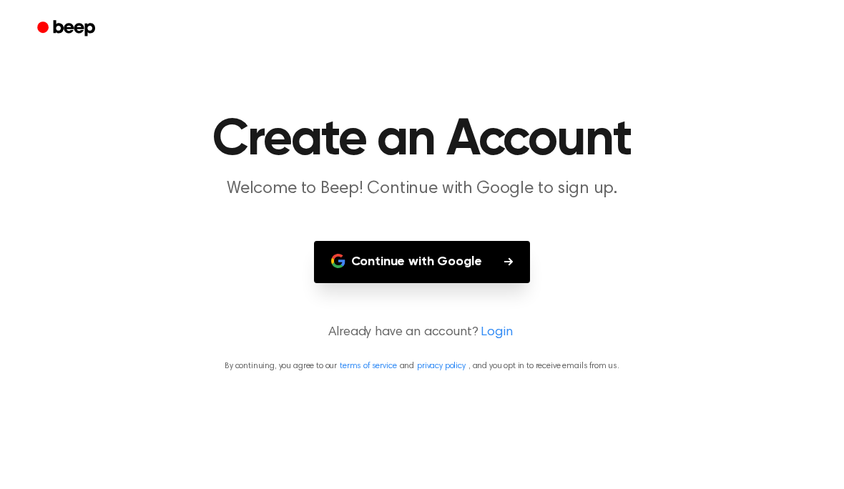  I want to click on p: Welcome to Beep! Continue with Google to sign up., so click(422, 189).